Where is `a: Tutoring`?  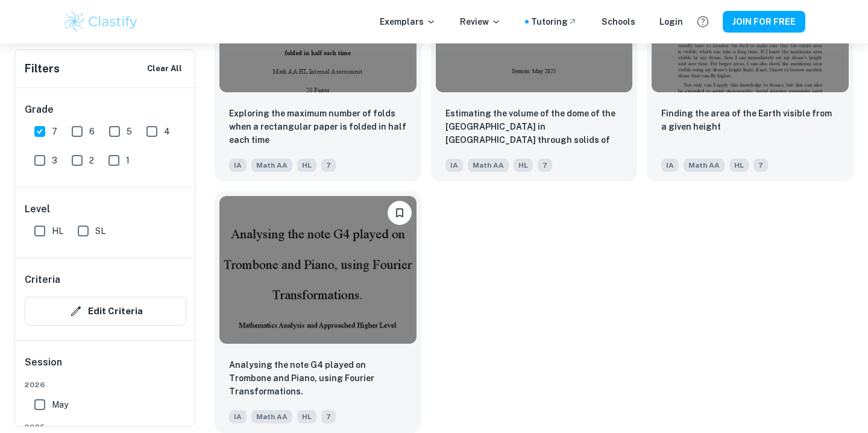 a: Tutoring is located at coordinates (554, 21).